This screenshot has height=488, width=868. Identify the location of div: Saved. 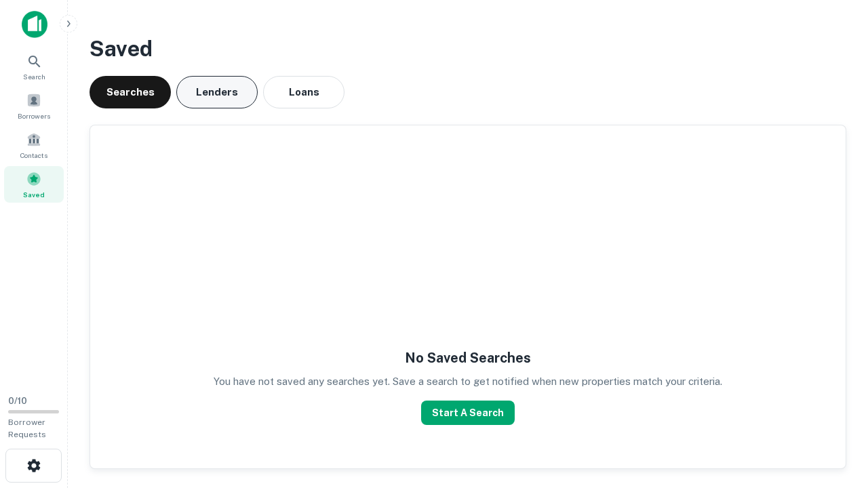
(34, 185).